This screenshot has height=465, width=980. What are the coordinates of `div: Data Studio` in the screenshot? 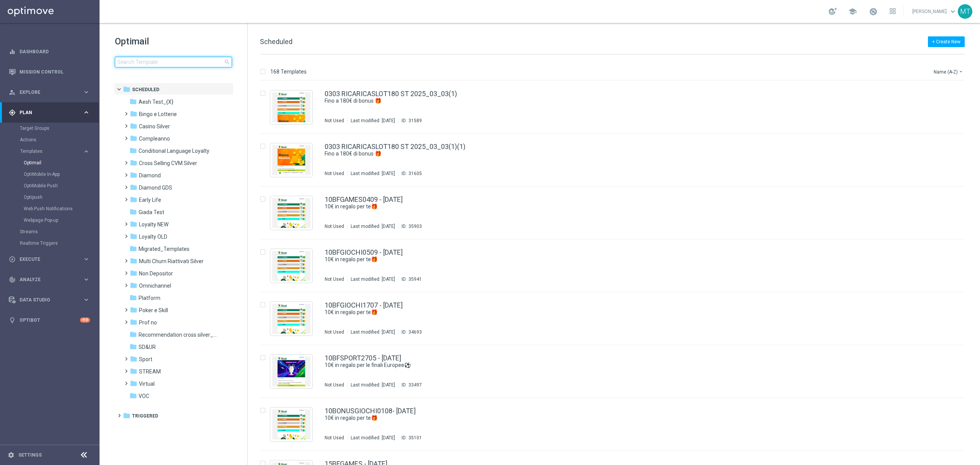 It's located at (46, 300).